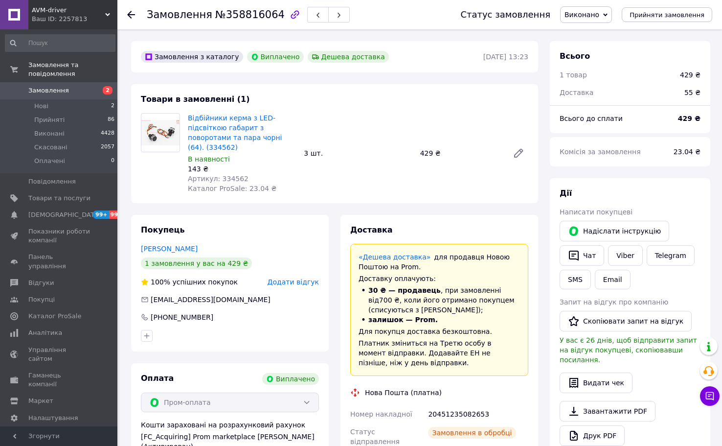 This screenshot has height=446, width=722. I want to click on span: Замовлення та повідомлення, so click(73, 69).